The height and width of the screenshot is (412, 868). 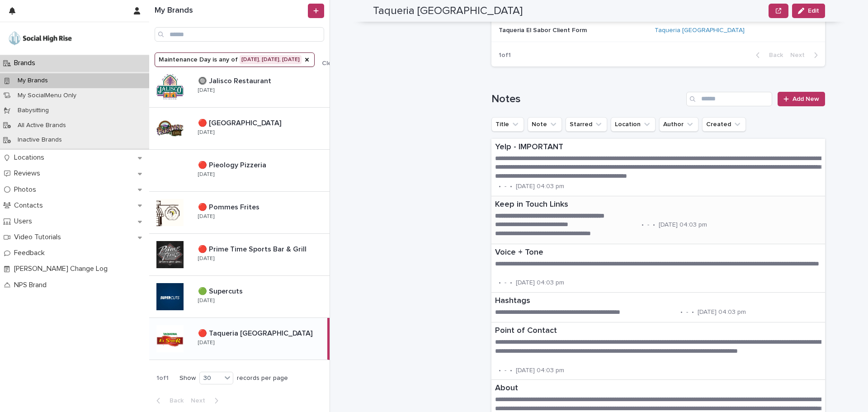 What do you see at coordinates (29, 173) in the screenshot?
I see `p: Reviews` at bounding box center [29, 173].